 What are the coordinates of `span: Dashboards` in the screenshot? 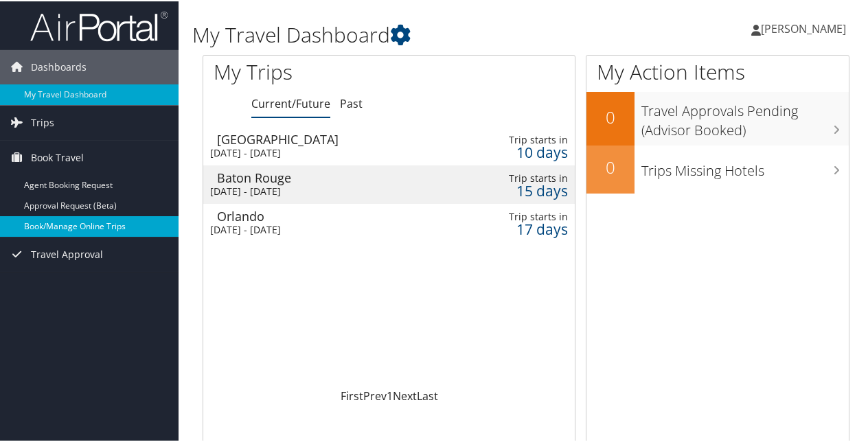 It's located at (59, 66).